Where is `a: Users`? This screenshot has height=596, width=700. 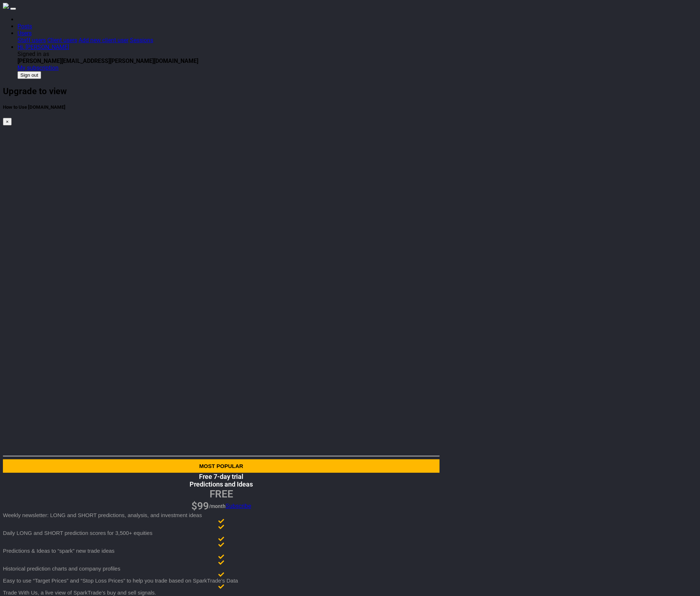
a: Users is located at coordinates (24, 33).